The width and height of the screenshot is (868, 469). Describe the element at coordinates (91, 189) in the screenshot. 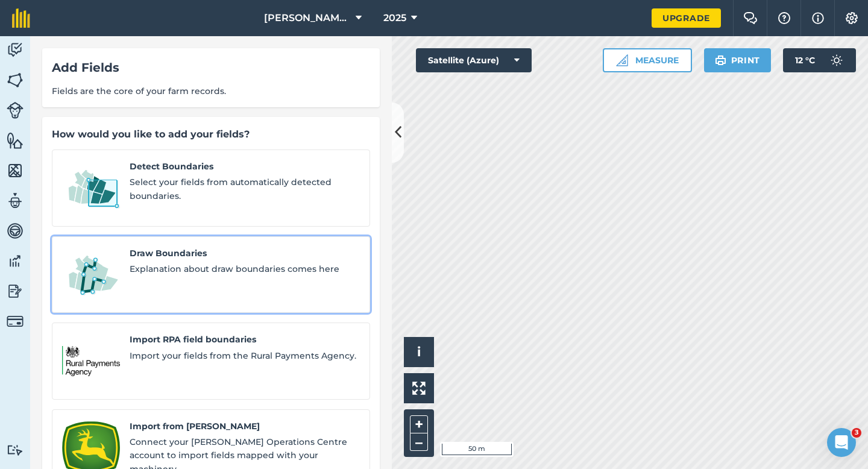

I see `img: Detect Boundaries` at that location.